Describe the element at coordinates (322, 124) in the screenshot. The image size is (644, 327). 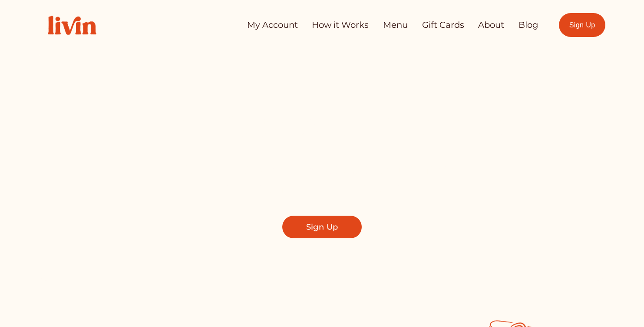
I see `span: Take Back Your Evenings` at that location.